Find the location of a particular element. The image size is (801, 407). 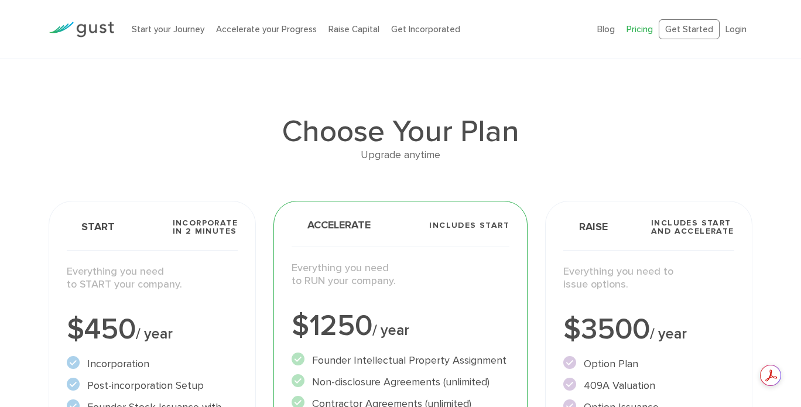

li: Post-incorporation Setup is located at coordinates (152, 385).